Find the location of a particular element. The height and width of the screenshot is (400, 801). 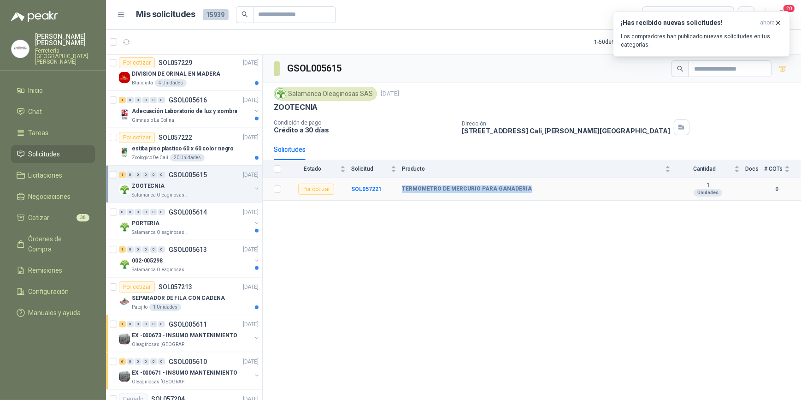

p: Dirección is located at coordinates (566, 124).